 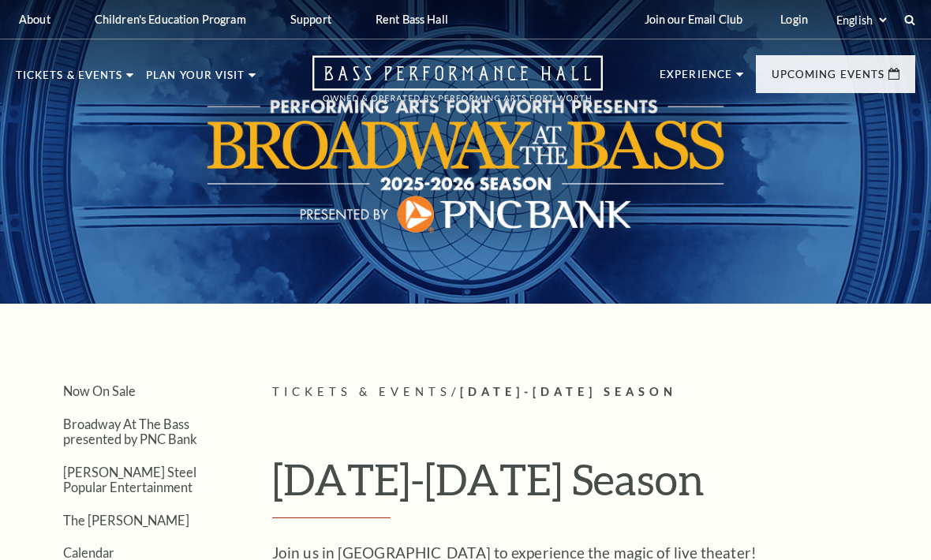 What do you see at coordinates (170, 19) in the screenshot?
I see `p: Children's Education Program` at bounding box center [170, 19].